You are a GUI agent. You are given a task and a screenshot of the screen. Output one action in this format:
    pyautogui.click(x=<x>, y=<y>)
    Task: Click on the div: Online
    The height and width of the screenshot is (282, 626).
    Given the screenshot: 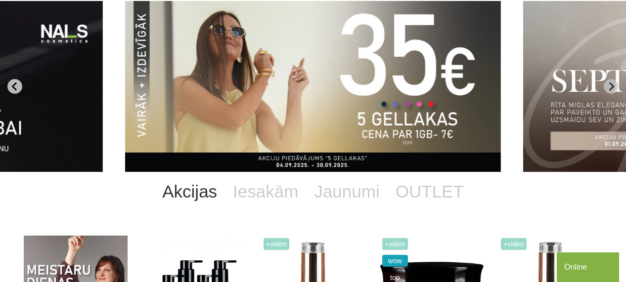 What is the action you would take?
    pyautogui.click(x=31, y=17)
    